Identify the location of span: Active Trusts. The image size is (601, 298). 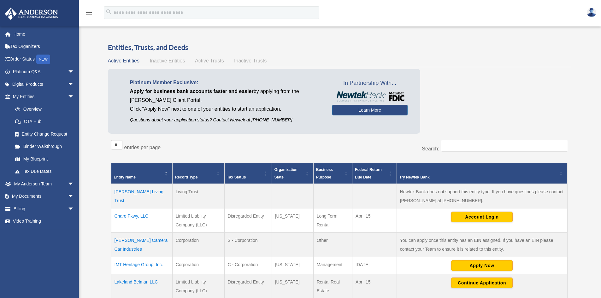
(209, 61).